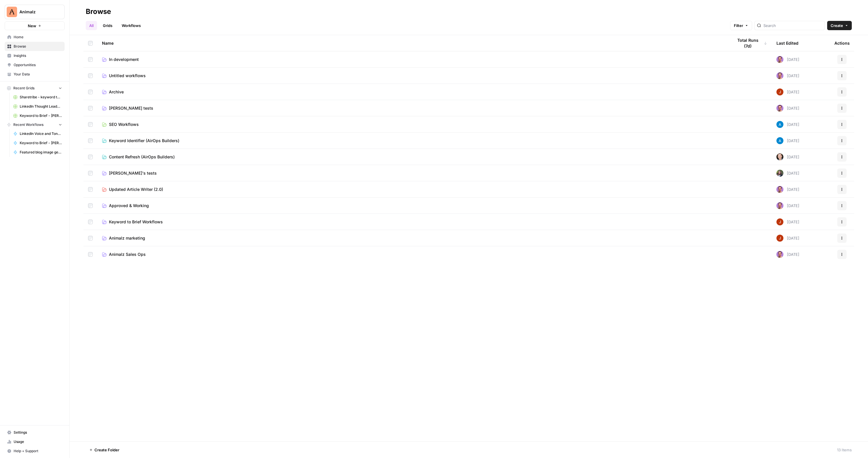 Image resolution: width=868 pixels, height=458 pixels. Describe the element at coordinates (129, 205) in the screenshot. I see `span: Approved & Working` at that location.